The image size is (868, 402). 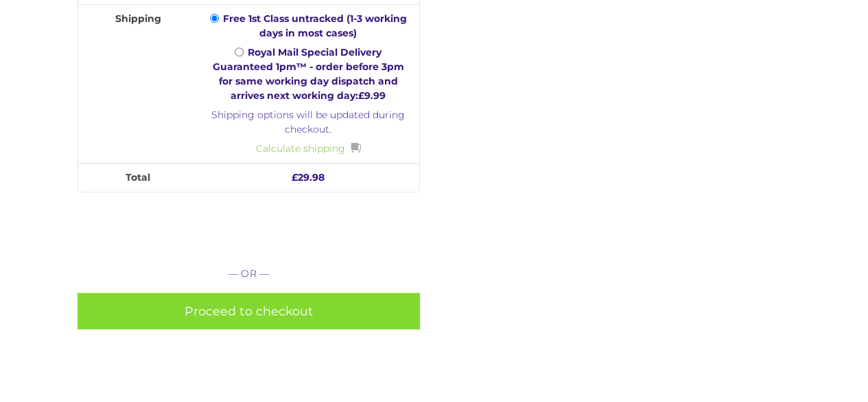 What do you see at coordinates (248, 273) in the screenshot?
I see `p: — OR —` at bounding box center [248, 273].